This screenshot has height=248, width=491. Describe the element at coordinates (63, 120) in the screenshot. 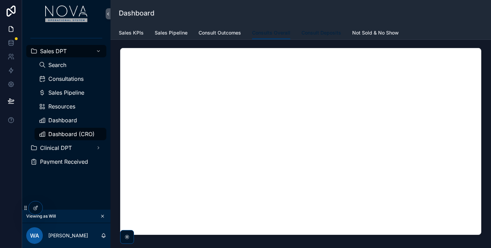

I see `span: Dashboard` at that location.